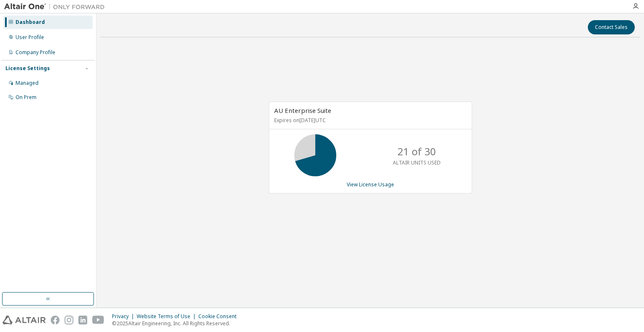 This screenshot has height=332, width=644. Describe the element at coordinates (417, 152) in the screenshot. I see `p: 21 of 30` at that location.